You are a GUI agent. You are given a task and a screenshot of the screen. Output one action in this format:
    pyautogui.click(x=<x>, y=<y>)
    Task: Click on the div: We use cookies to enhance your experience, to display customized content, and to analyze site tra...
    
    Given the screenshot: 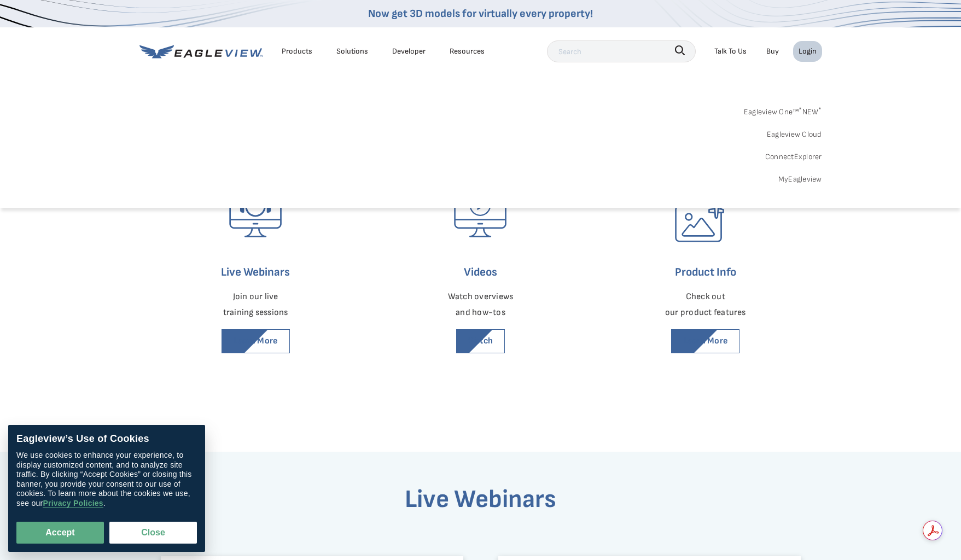 What is the action you would take?
    pyautogui.click(x=107, y=479)
    